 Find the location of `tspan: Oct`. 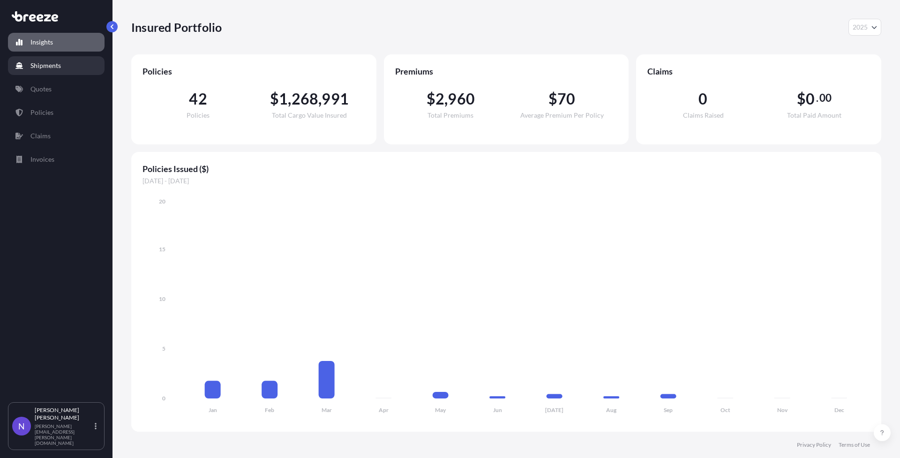

tspan: Oct is located at coordinates (725, 410).